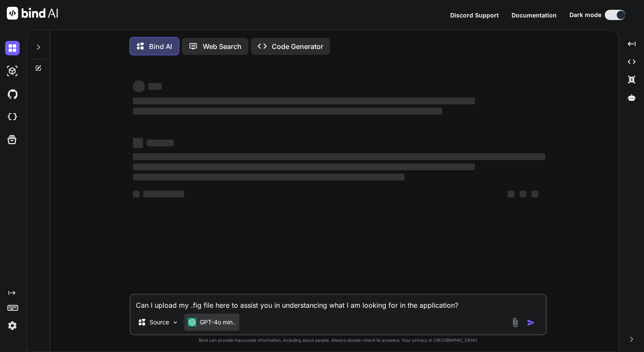 Image resolution: width=644 pixels, height=352 pixels. What do you see at coordinates (474, 15) in the screenshot?
I see `span: Discord Support` at bounding box center [474, 15].